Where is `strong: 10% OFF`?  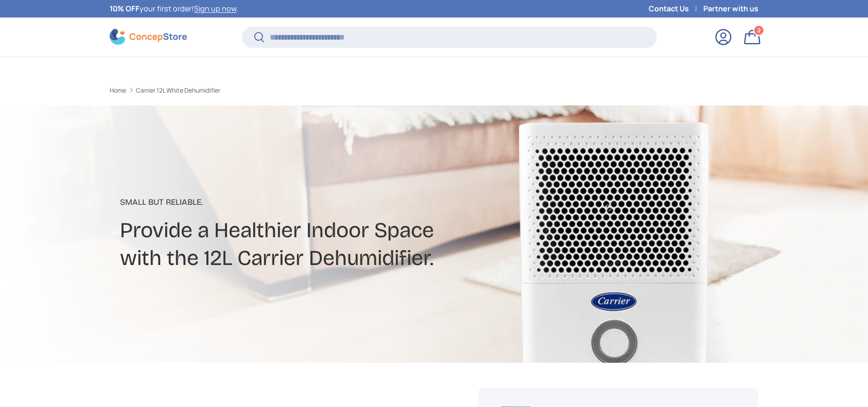 strong: 10% OFF is located at coordinates (124, 8).